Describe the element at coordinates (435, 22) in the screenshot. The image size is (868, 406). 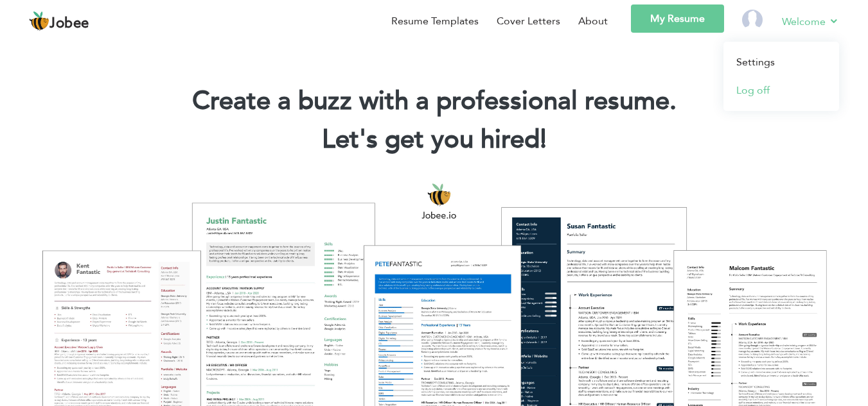
I see `a: Resume Templates` at that location.